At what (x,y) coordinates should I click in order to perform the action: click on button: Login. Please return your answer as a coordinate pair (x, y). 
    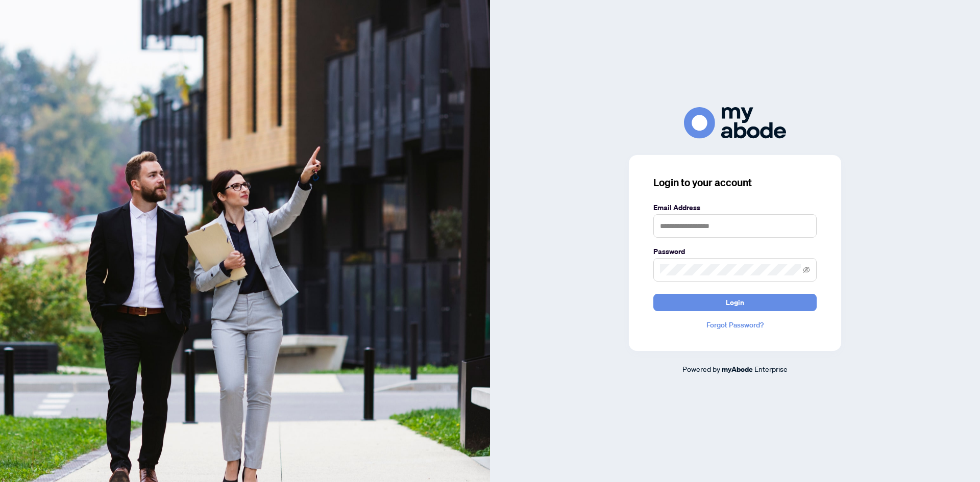
    Looking at the image, I should click on (735, 303).